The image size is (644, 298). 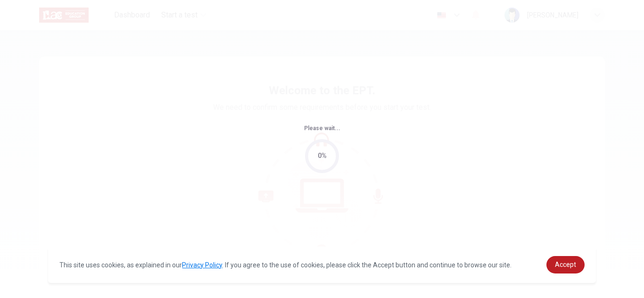 What do you see at coordinates (322, 156) in the screenshot?
I see `div: 0%` at bounding box center [322, 156].